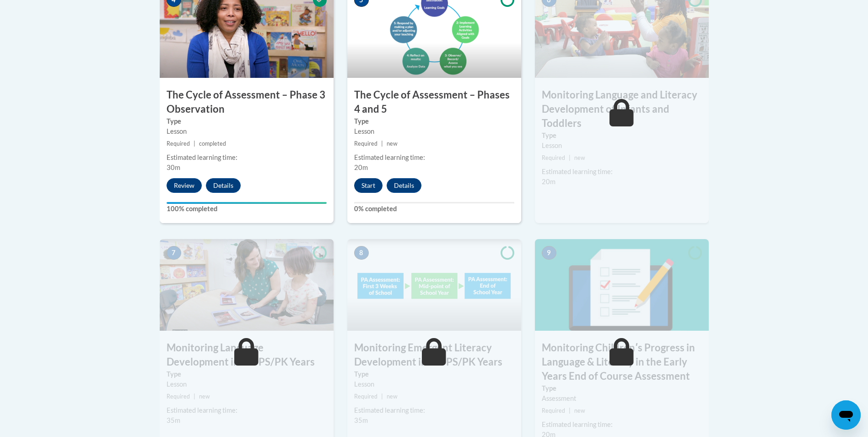 This screenshot has width=868, height=437. I want to click on span: completed, so click(212, 144).